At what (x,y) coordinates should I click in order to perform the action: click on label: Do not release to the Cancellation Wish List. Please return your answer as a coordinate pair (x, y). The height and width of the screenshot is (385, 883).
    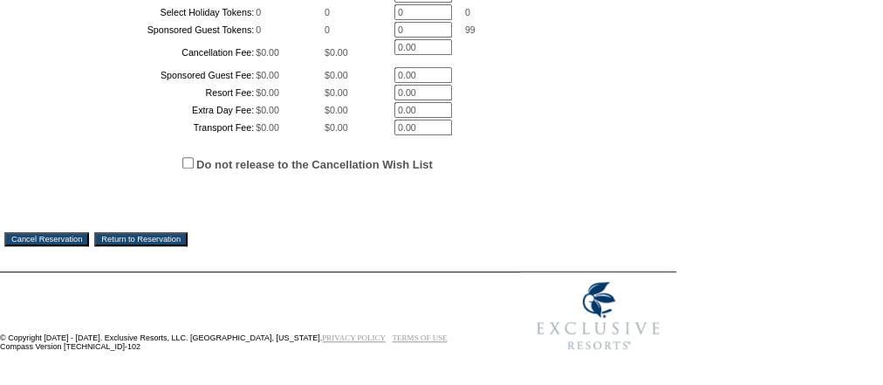
    Looking at the image, I should click on (314, 164).